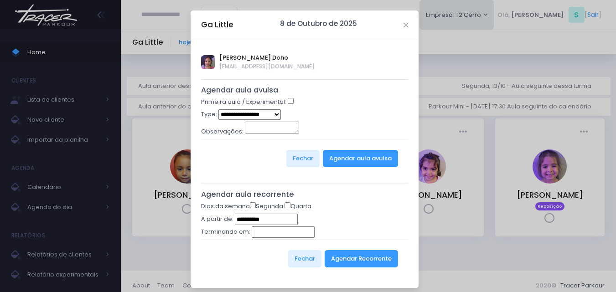  Describe the element at coordinates (209, 114) in the screenshot. I see `label: Type:` at that location.